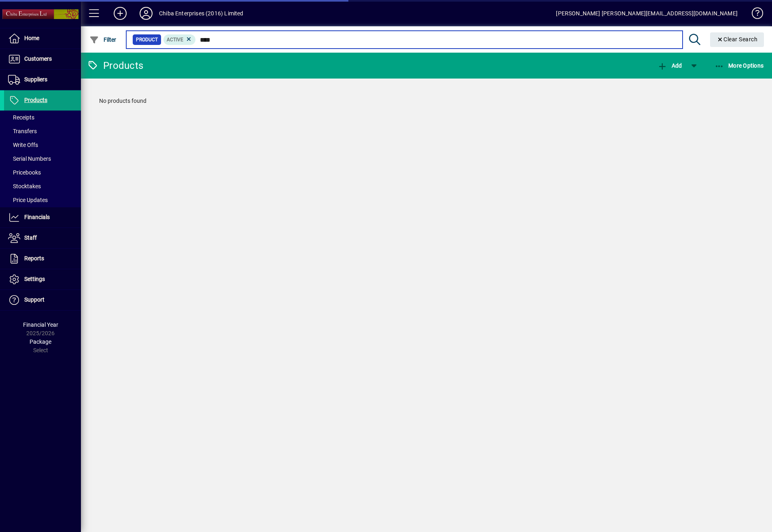 The width and height of the screenshot is (772, 532). Describe the element at coordinates (43, 279) in the screenshot. I see `a: Settings` at that location.